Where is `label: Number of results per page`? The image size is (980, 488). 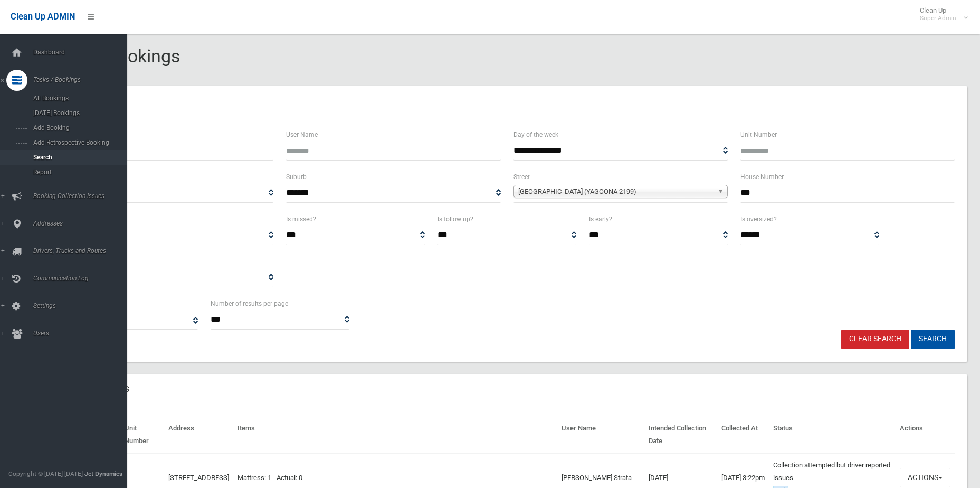
label: Number of results per page is located at coordinates (249, 303).